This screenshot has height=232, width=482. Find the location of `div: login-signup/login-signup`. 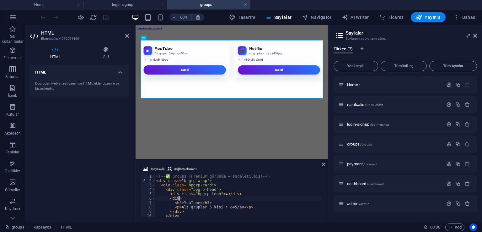

div: login-signup/login-signup is located at coordinates (394, 124).